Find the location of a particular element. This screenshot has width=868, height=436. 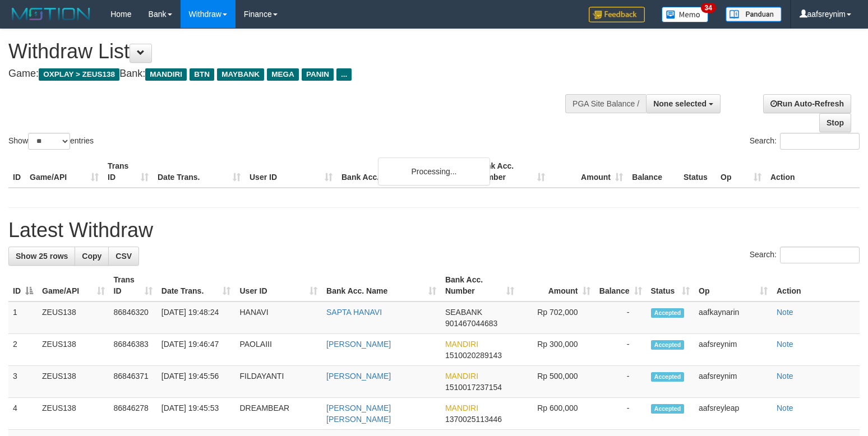

img: MOTION_logo.png is located at coordinates (51, 14).